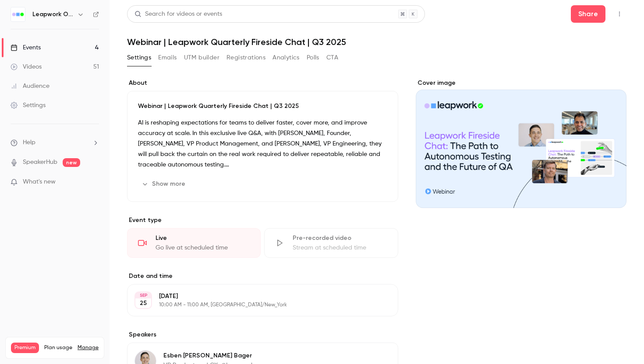 Image resolution: width=644 pixels, height=364 pixels. Describe the element at coordinates (58, 348) in the screenshot. I see `span: Plan usage` at that location.